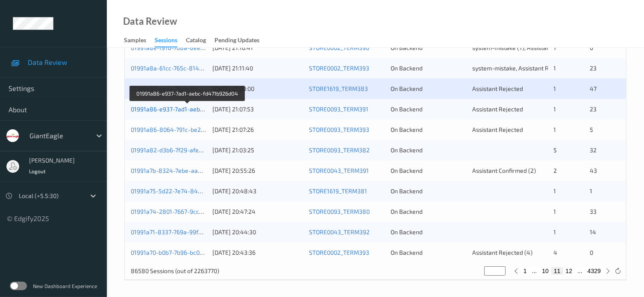  Describe the element at coordinates (556, 171) in the screenshot. I see `span: 2` at that location.